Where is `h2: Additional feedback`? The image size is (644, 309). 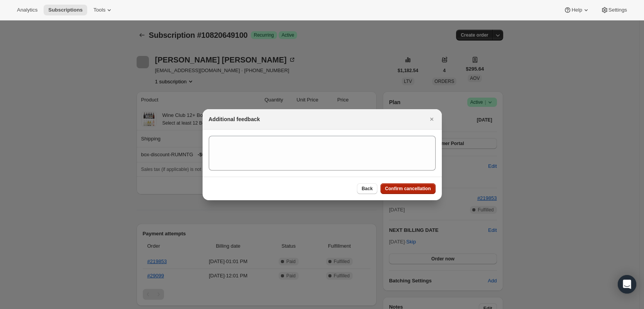 h2: Additional feedback is located at coordinates (235, 119).